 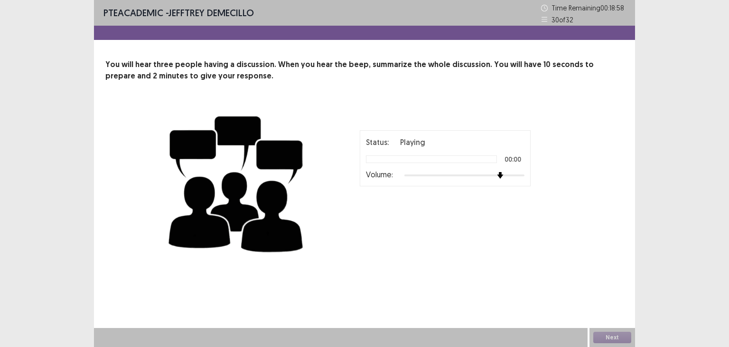 What do you see at coordinates (589, 8) in the screenshot?
I see `p: Time Remaining 00 : 18 : 58` at bounding box center [589, 8].